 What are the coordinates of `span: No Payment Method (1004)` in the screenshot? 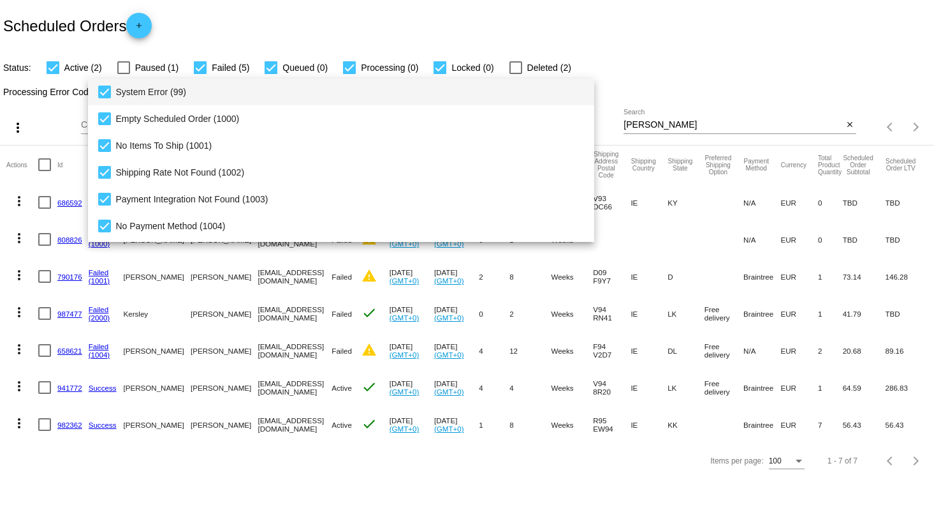 It's located at (350, 226).